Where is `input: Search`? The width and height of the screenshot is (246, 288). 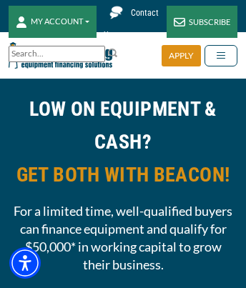
input: Search is located at coordinates (57, 54).